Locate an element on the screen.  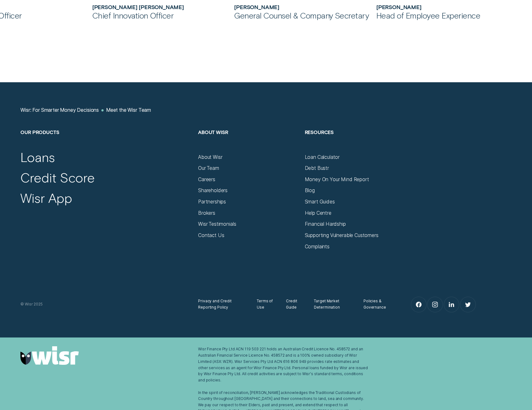
div: Loans is located at coordinates (38, 157).